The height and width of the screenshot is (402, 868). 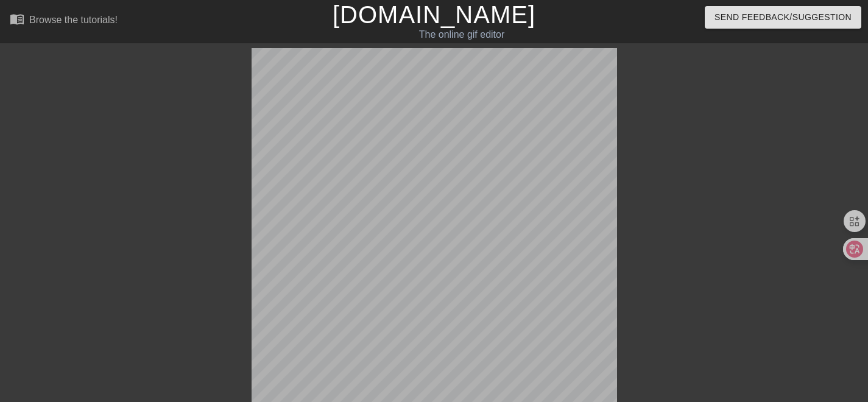 I want to click on div: The online gif editor, so click(x=462, y=35).